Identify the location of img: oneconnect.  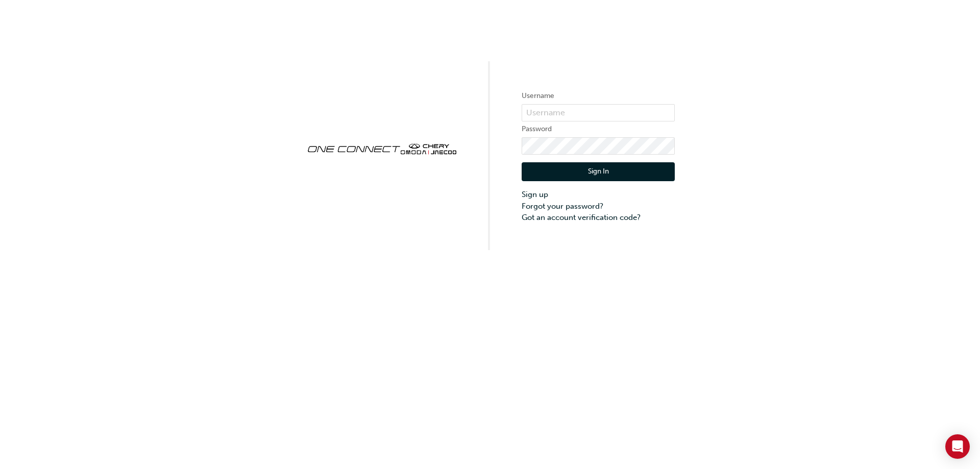
(382, 148).